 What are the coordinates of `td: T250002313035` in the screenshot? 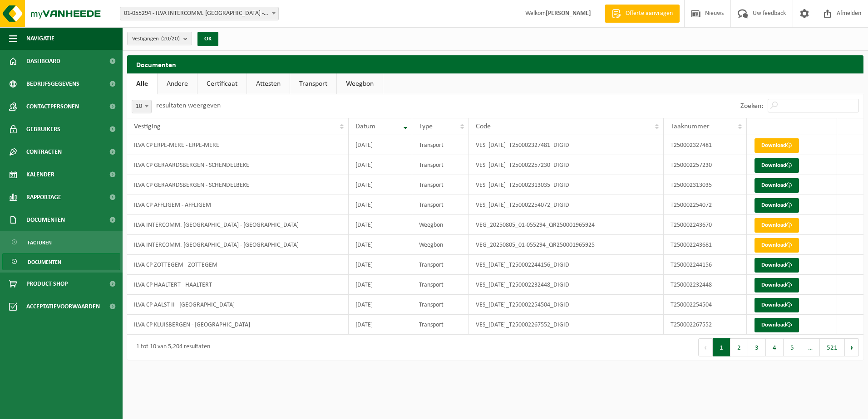 It's located at (705, 185).